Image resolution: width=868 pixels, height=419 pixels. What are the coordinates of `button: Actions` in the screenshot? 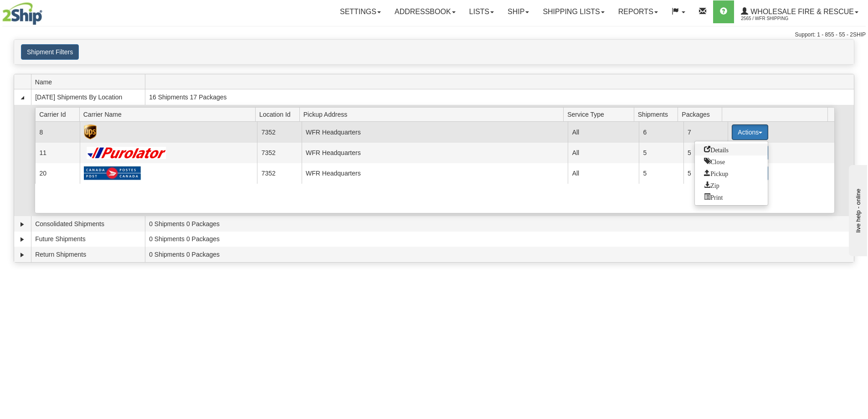 It's located at (749, 133).